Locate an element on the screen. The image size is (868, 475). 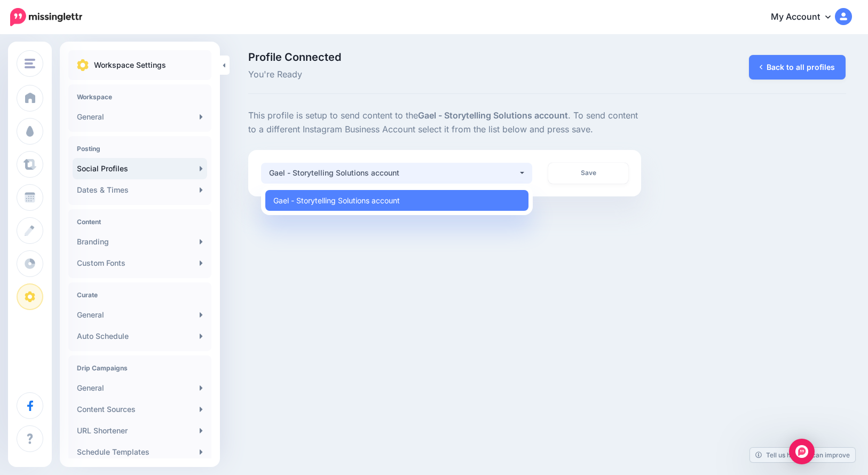
a: Save is located at coordinates (588, 173).